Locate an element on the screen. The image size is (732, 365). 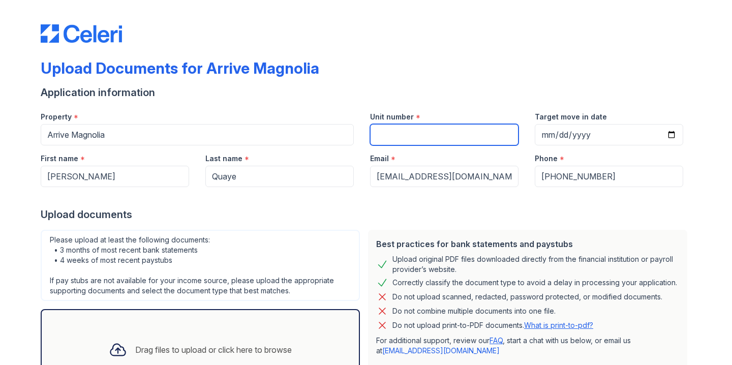
div: Upload Documents for Arrive Magnolia is located at coordinates (180, 68).